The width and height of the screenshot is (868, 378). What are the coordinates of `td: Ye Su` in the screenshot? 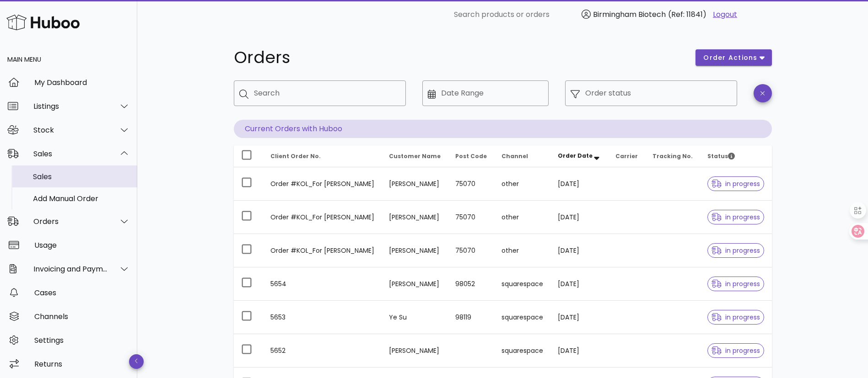 It's located at (414, 317).